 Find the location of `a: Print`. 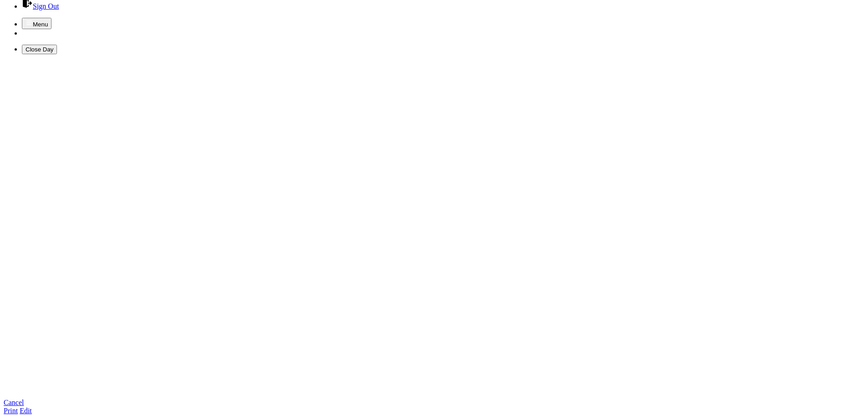

a: Print is located at coordinates (11, 410).